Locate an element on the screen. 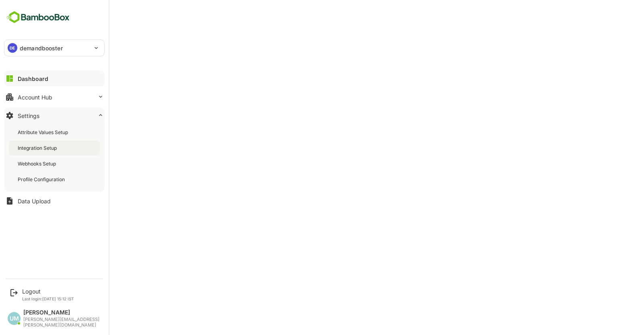 This screenshot has width=644, height=335. div: Logout is located at coordinates (48, 291).